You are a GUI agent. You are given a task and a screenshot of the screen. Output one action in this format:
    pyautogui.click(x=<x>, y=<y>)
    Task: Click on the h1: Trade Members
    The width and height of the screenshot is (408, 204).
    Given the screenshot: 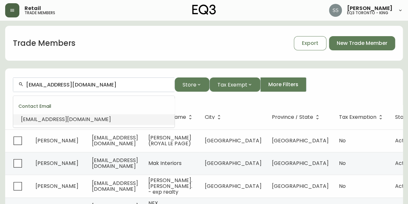 What is the action you would take?
    pyautogui.click(x=44, y=43)
    